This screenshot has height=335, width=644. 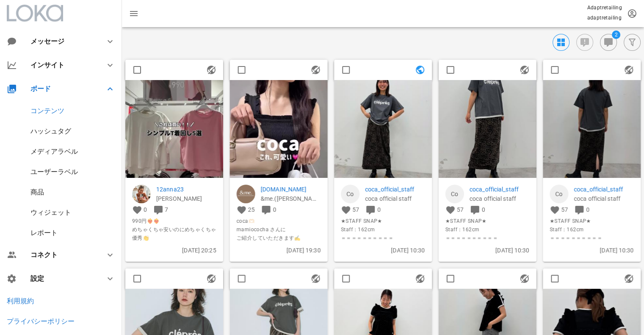 What do you see at coordinates (290, 199) in the screenshot?
I see `p: &me.(アンドミー)` at bounding box center [290, 199].